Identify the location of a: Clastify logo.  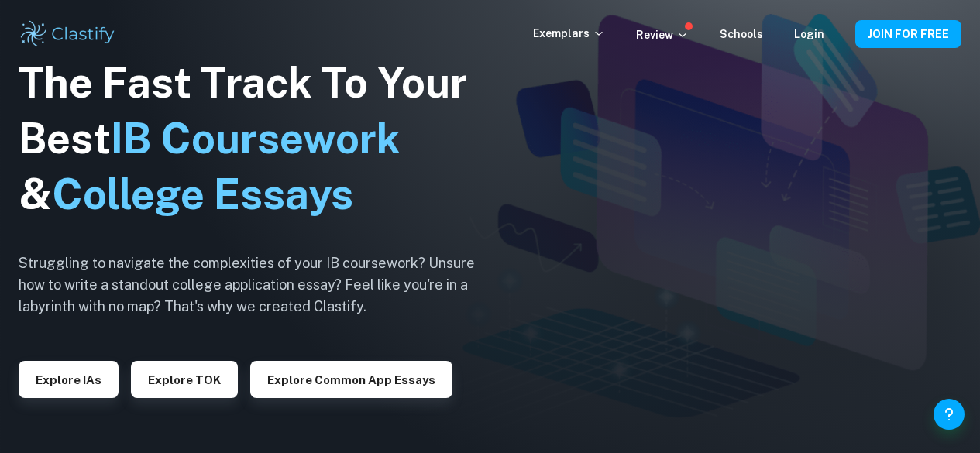
(67, 34).